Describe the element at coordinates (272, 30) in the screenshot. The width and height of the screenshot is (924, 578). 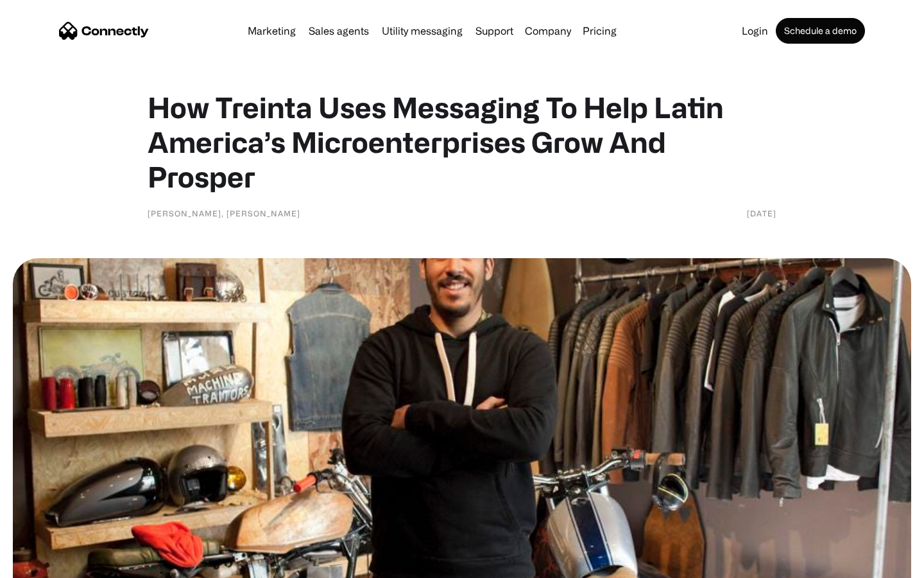
I see `a: Marketing` at that location.